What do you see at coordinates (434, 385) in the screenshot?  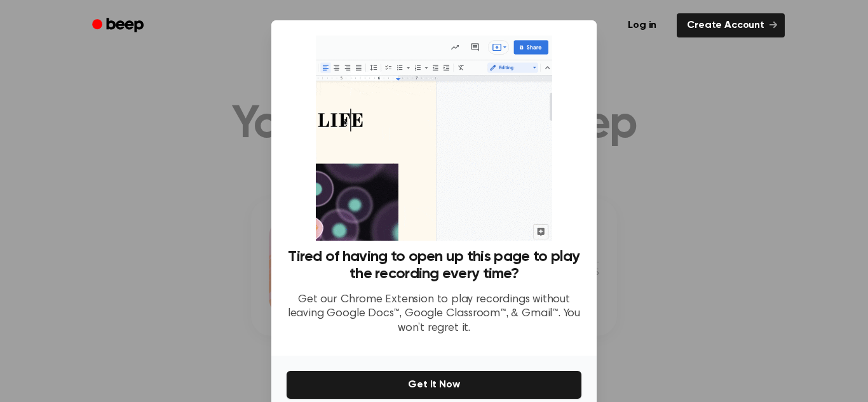 I see `button: Get It Now` at bounding box center [434, 385].